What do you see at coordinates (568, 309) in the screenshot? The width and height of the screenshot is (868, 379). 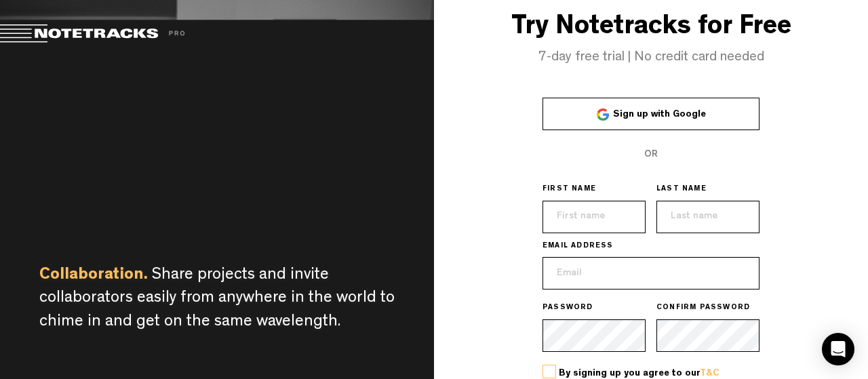 I see `span: PASSWORD` at bounding box center [568, 309].